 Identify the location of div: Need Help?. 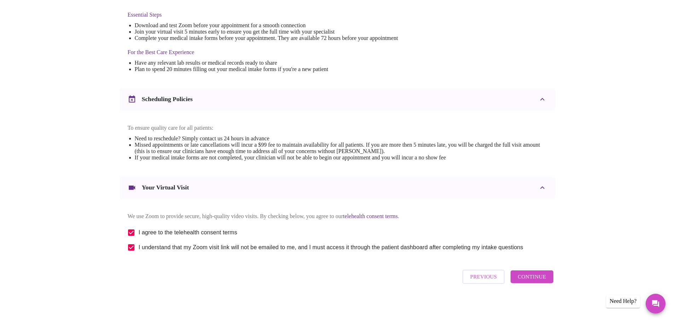
(623, 302).